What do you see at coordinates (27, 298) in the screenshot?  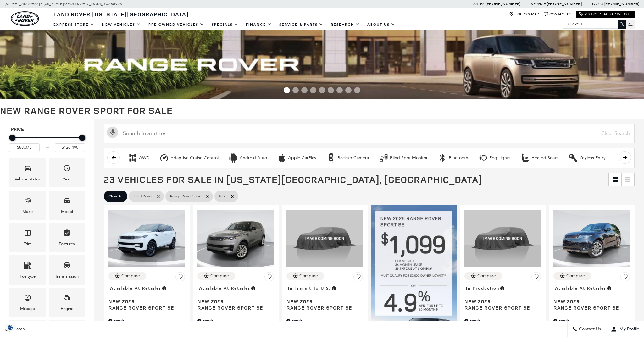 I see `span: Mileage` at bounding box center [27, 298].